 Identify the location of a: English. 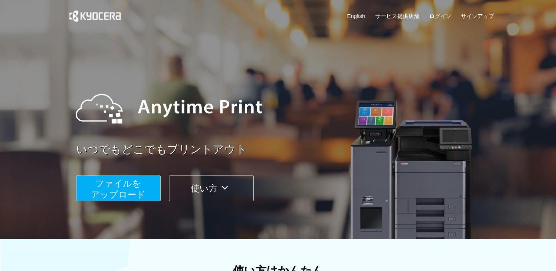
(356, 16).